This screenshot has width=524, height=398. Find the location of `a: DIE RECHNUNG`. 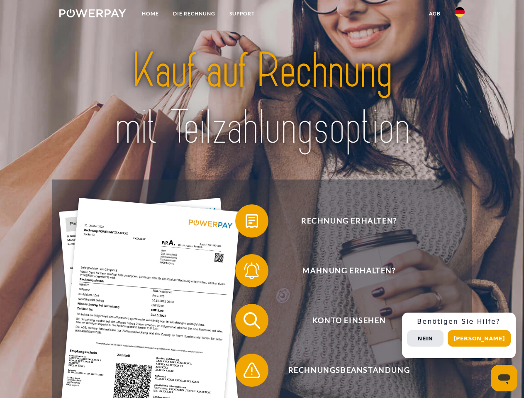

a: DIE RECHNUNG is located at coordinates (194, 14).